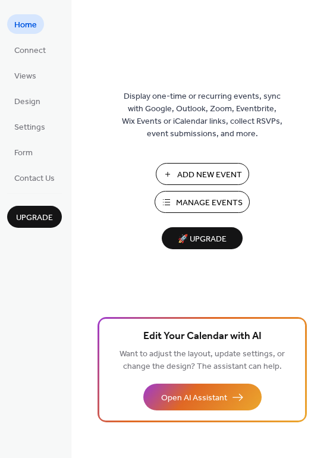 Image resolution: width=333 pixels, height=458 pixels. Describe the element at coordinates (30, 126) in the screenshot. I see `a: Settings` at that location.